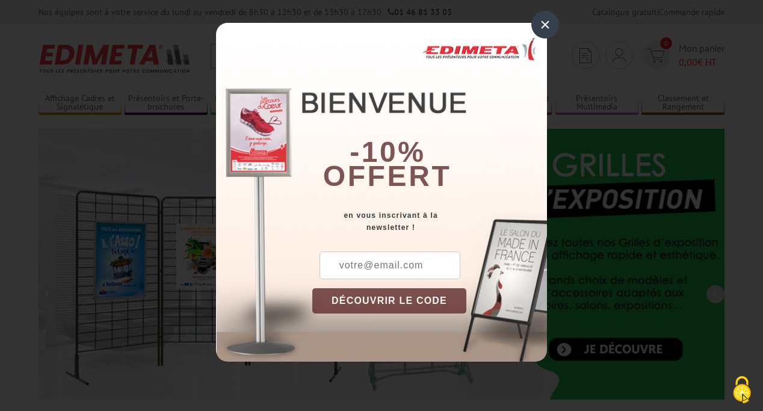 The width and height of the screenshot is (763, 411). Describe the element at coordinates (742, 390) in the screenshot. I see `button: Cookies (fenêtre modale)` at that location.